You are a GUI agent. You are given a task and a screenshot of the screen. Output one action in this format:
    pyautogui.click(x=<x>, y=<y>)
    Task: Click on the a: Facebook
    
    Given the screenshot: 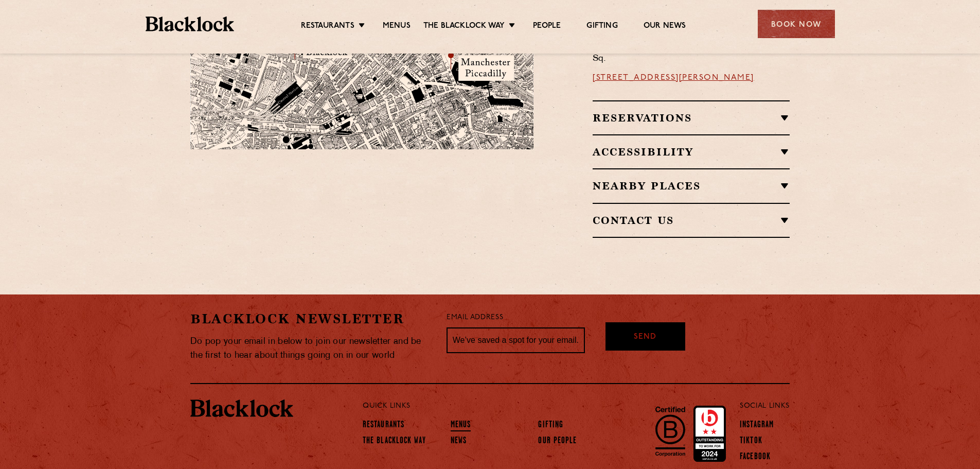 What is the action you would take?
    pyautogui.click(x=755, y=458)
    